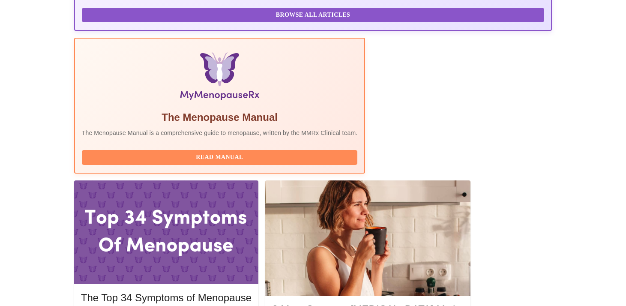  I want to click on p: The Menopause Manual is a comprehensive guide to menopause, written by the MMRx Clinical team., so click(220, 133).